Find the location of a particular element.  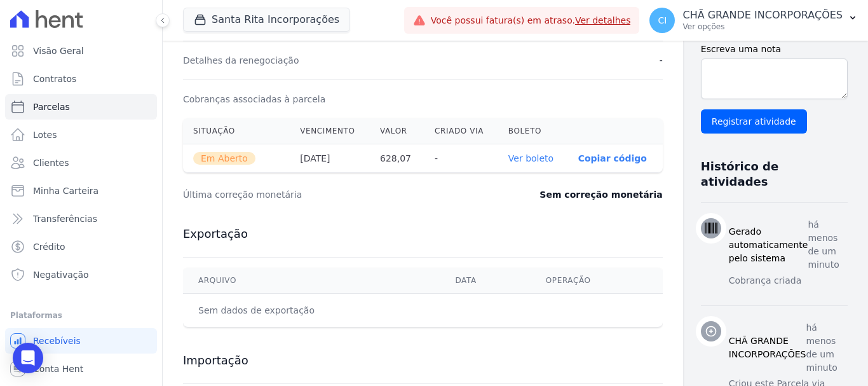

label: Escreva uma nota is located at coordinates (774, 49).